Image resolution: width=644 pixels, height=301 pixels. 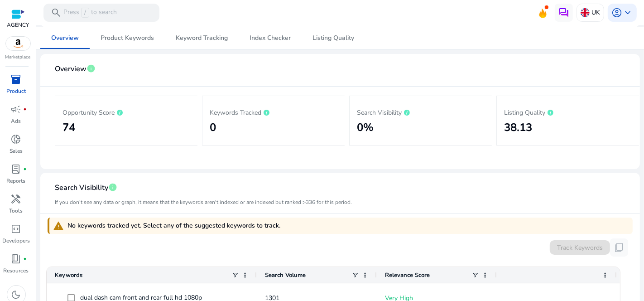 What do you see at coordinates (126, 127) in the screenshot?
I see `h2: 74` at bounding box center [126, 127].